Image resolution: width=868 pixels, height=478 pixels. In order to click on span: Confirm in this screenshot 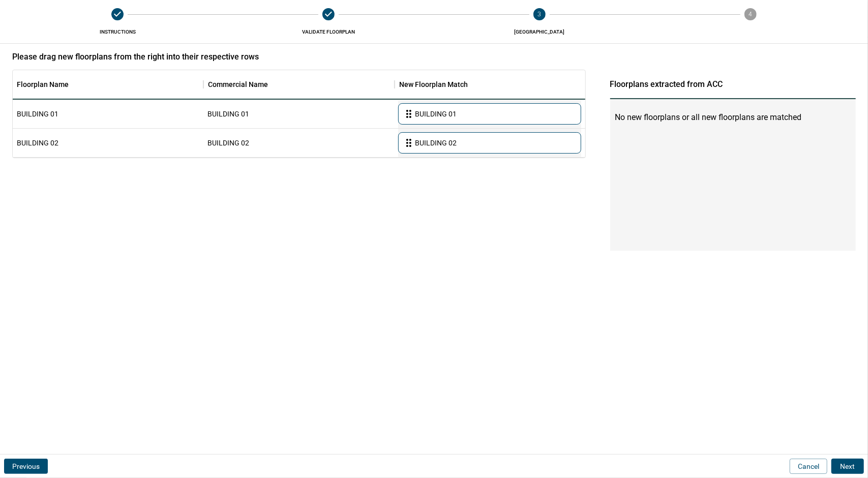, I will do `click(750, 32)`.